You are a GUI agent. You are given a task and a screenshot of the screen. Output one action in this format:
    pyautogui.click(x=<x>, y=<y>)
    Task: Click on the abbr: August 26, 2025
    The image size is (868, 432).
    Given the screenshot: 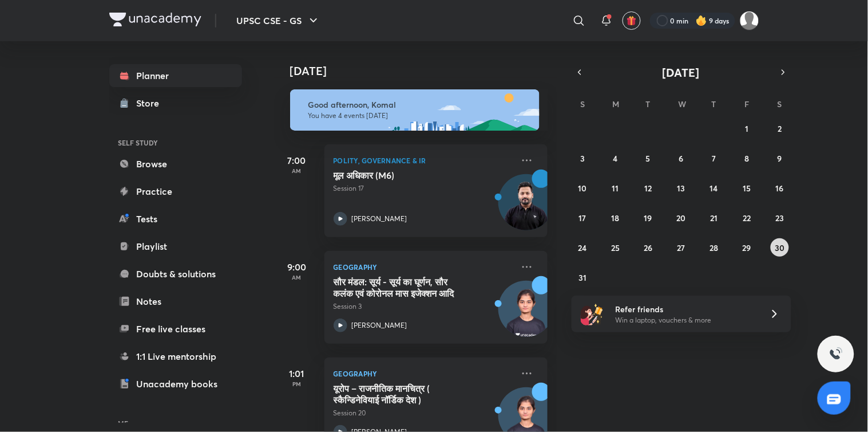 What is the action you would take?
    pyautogui.click(x=648, y=247)
    